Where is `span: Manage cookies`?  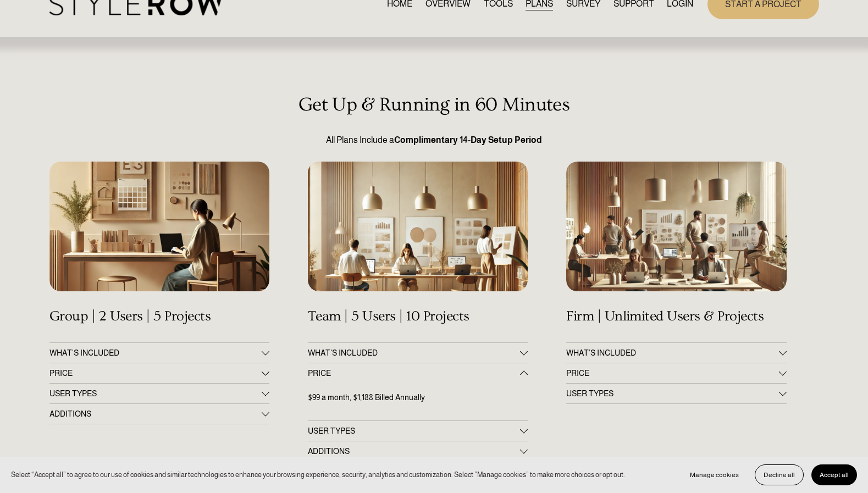
span: Manage cookies is located at coordinates (714, 475).